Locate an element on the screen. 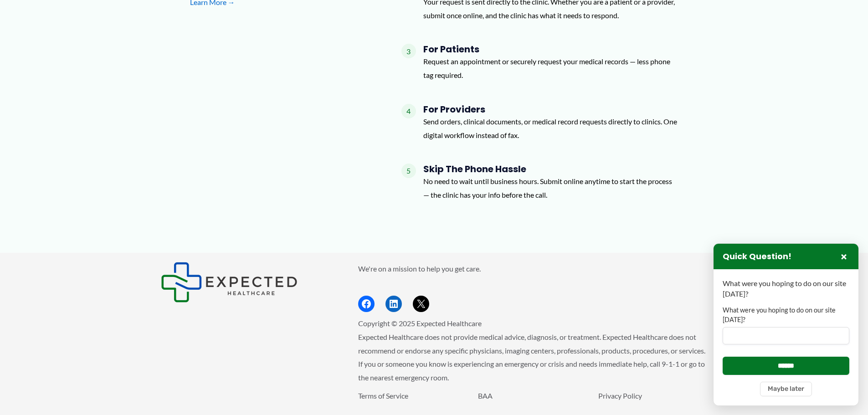 The image size is (868, 415). aside: Footer Widget 1 is located at coordinates (248, 282).